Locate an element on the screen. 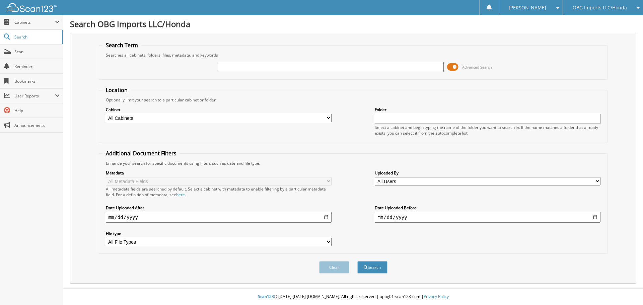 The width and height of the screenshot is (643, 305). label: Uploaded By is located at coordinates (487, 173).